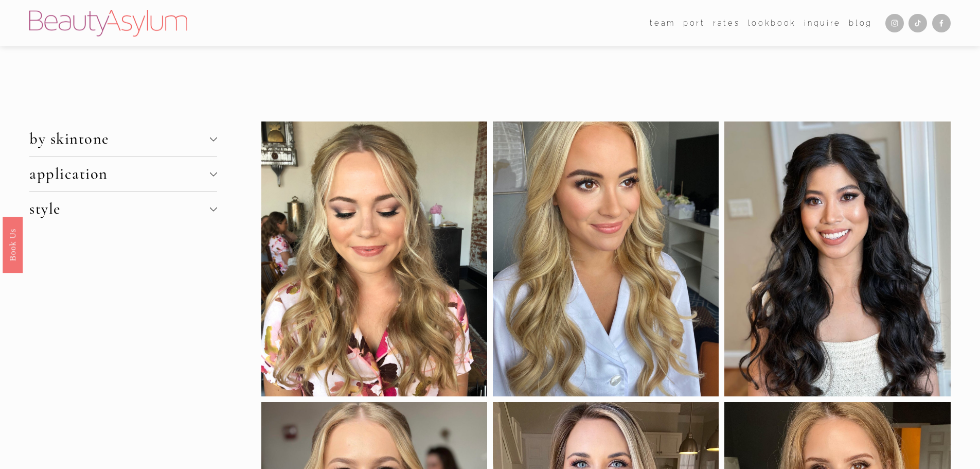 Image resolution: width=980 pixels, height=469 pixels. I want to click on a: Lookbook, so click(773, 23).